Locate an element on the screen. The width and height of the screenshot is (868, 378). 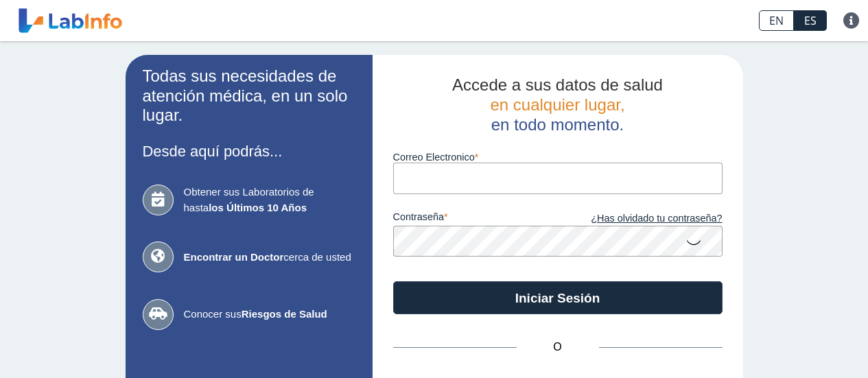
a: ¿Has olvidado tu contraseña? is located at coordinates (640, 219).